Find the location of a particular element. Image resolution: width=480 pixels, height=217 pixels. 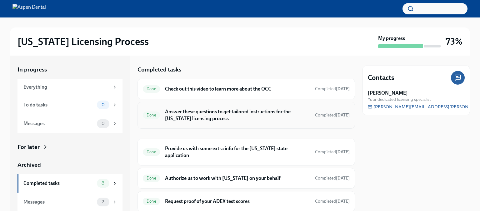

span: August 28th, 2025 16:03 is located at coordinates (332, 152).